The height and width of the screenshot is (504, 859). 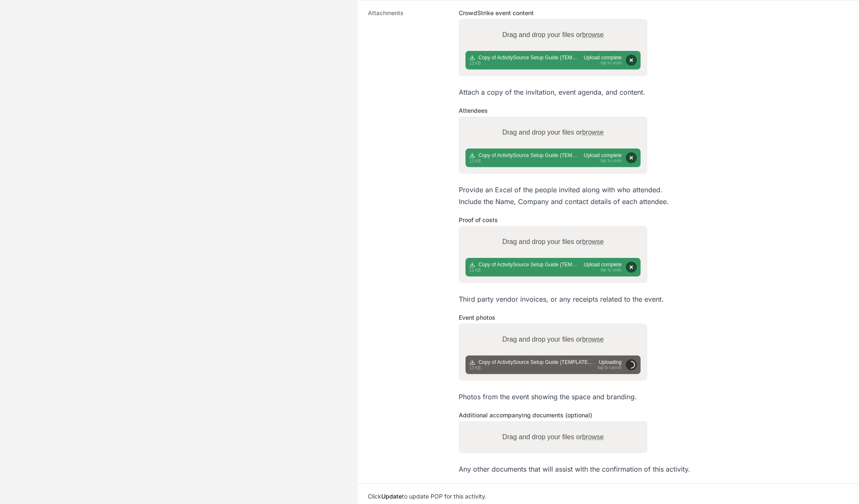 I want to click on label: Additional accompanying documents (optional), so click(x=553, y=415).